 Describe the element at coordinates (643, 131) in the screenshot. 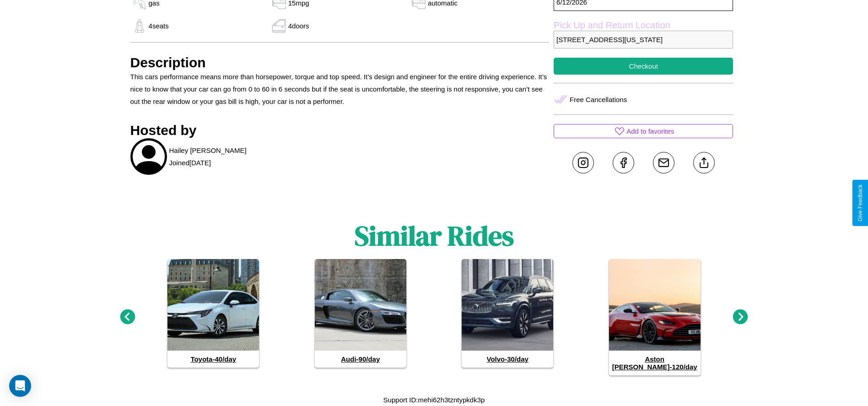

I see `button: Add to favorites` at that location.